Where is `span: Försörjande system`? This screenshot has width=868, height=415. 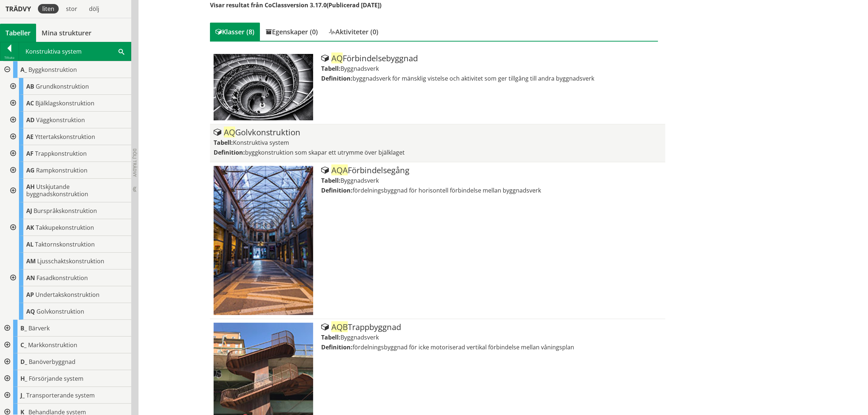 span: Försörjande system is located at coordinates (56, 379).